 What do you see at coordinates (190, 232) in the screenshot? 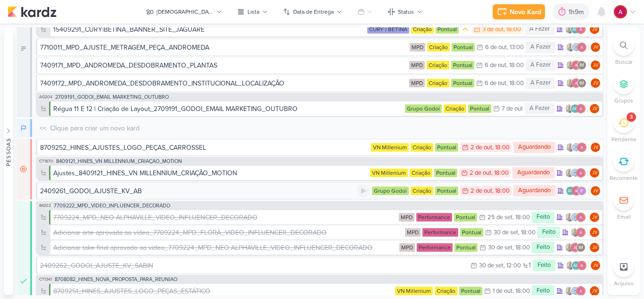
I see `div: Adicionar arte aprovada ao vídeo_7709224_MPD_FLORÀ_VIDEO_INFLUENCER_DECORADO` at bounding box center [190, 232].